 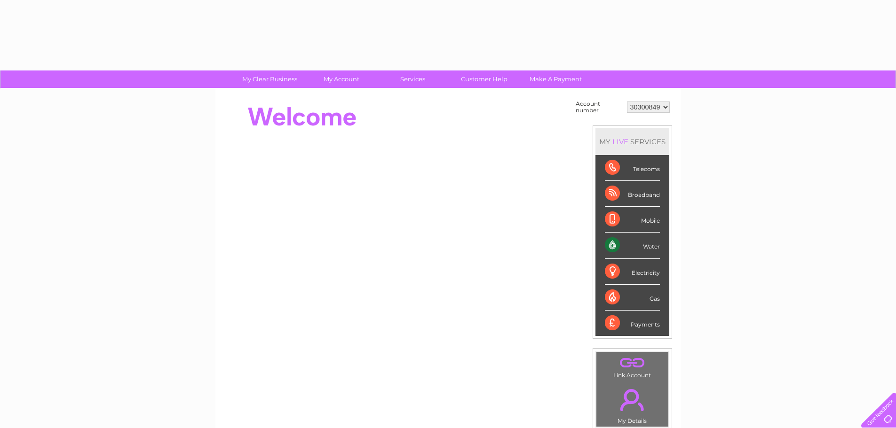 What do you see at coordinates (632, 324) in the screenshot?
I see `div: Payments` at bounding box center [632, 324].